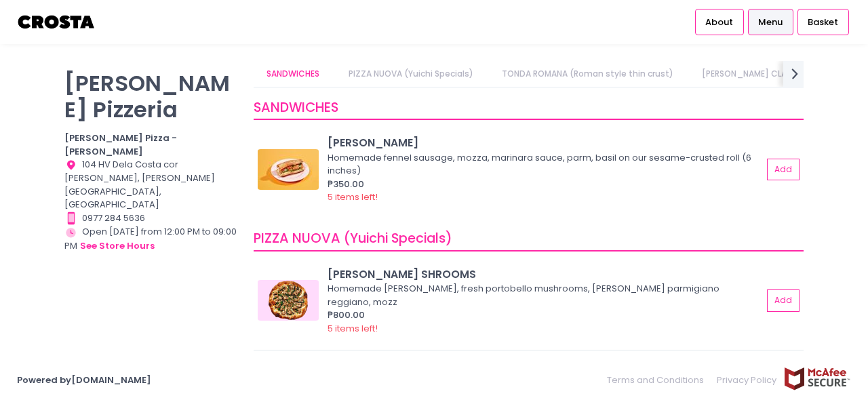 The height and width of the screenshot is (402, 868). Describe the element at coordinates (544, 316) in the screenshot. I see `div: ₱800.00` at that location.